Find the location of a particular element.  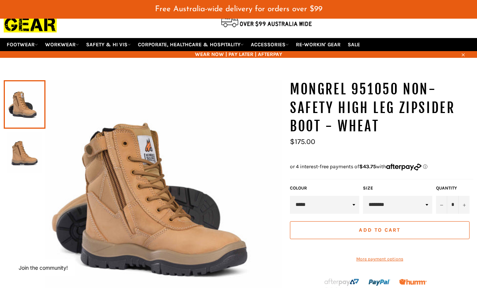

span: WEAR NOW | PAY LATER | AFTERPAY is located at coordinates (239, 54).